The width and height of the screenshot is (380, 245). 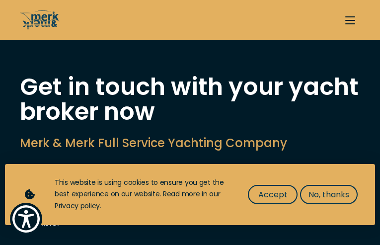 What do you see at coordinates (190, 195) in the screenshot?
I see `p: Our team looks forward to speaking with you! Whether you are buying, selling, or looking for the ...` at bounding box center [190, 195].